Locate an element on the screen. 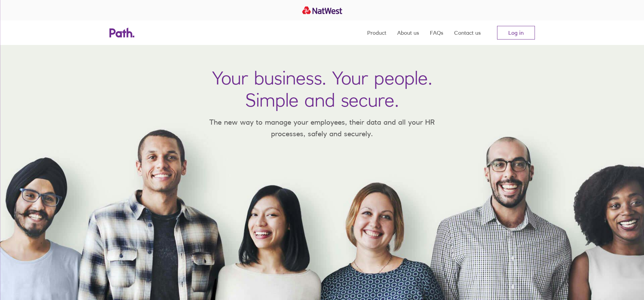 This screenshot has height=300, width=644. a: About us is located at coordinates (408, 33).